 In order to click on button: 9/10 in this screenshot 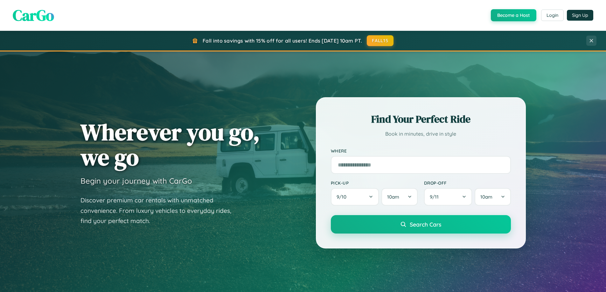, I will do `click(355, 197)`.